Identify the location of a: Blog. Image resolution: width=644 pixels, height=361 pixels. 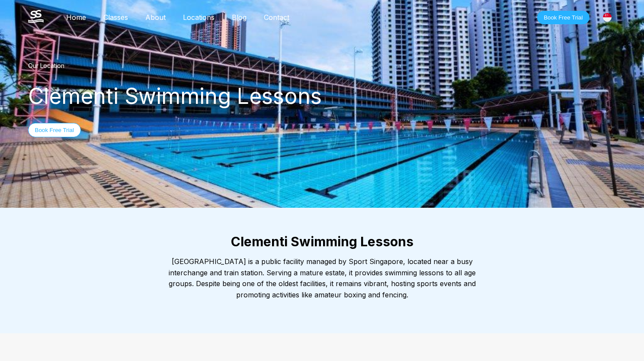
(240, 17).